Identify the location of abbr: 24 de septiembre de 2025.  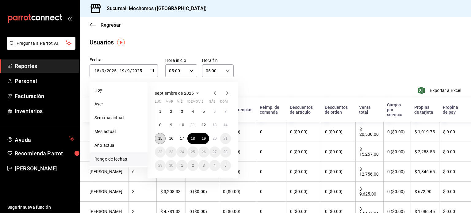
(182, 152).